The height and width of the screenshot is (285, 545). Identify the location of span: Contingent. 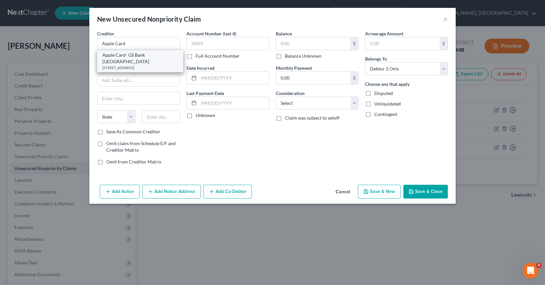
(386, 114).